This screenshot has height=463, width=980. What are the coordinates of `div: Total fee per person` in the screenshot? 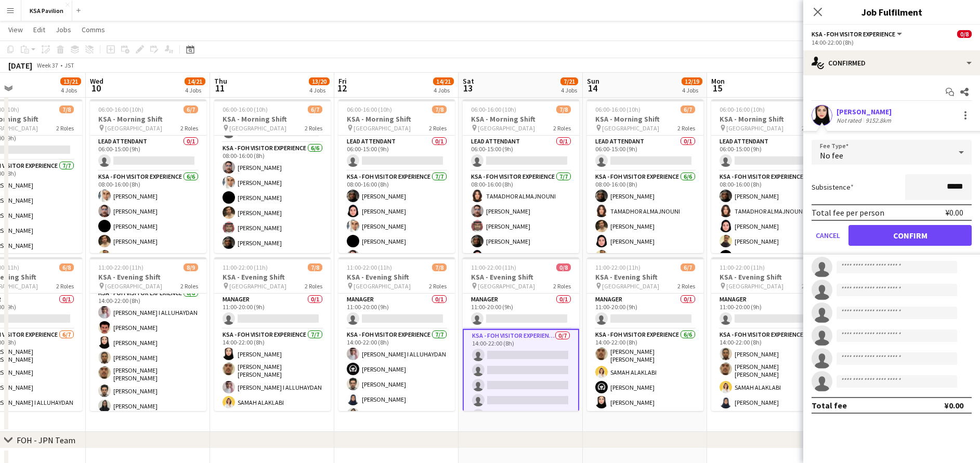 It's located at (848, 212).